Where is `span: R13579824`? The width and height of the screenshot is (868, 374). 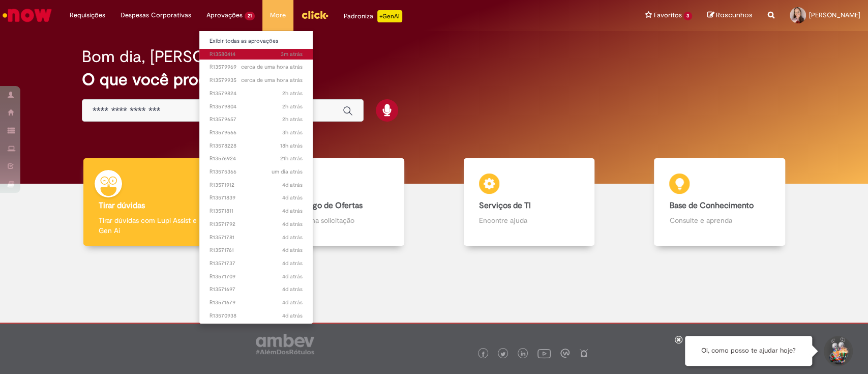
span: R13579824 is located at coordinates (256, 93).